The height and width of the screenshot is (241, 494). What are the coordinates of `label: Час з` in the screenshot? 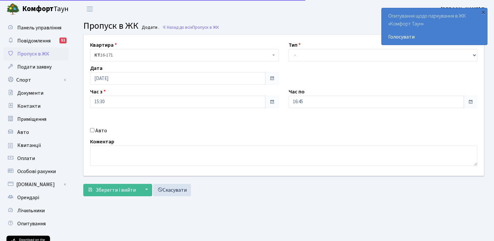 It's located at (98, 92).